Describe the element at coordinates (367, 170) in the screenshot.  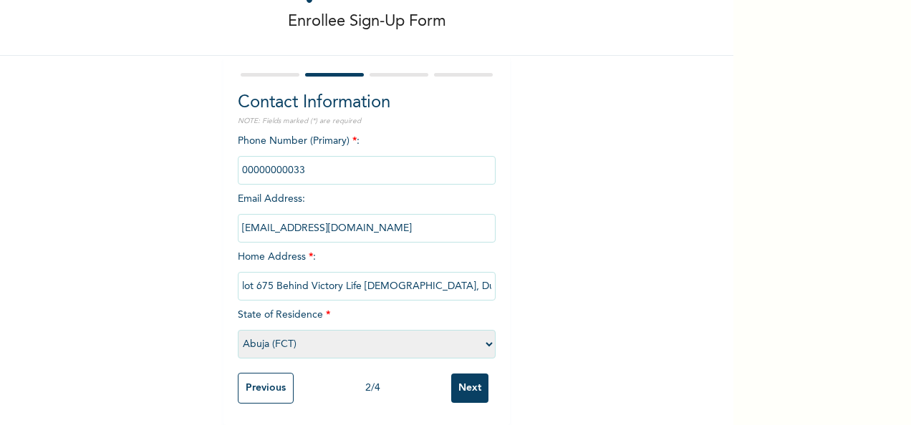
I see `input: Enter Primary Phone Number` at that location.